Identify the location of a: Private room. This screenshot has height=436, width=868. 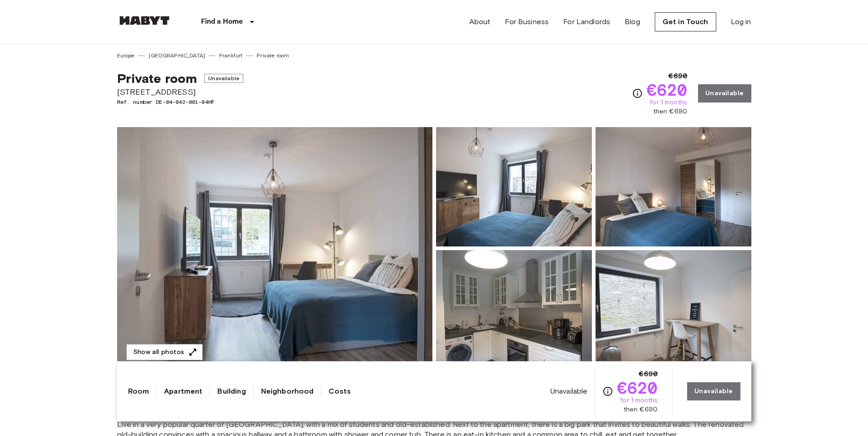
(273, 56).